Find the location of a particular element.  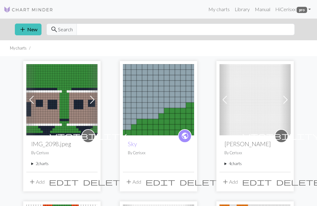

summary: 2charts is located at coordinates (62, 163).